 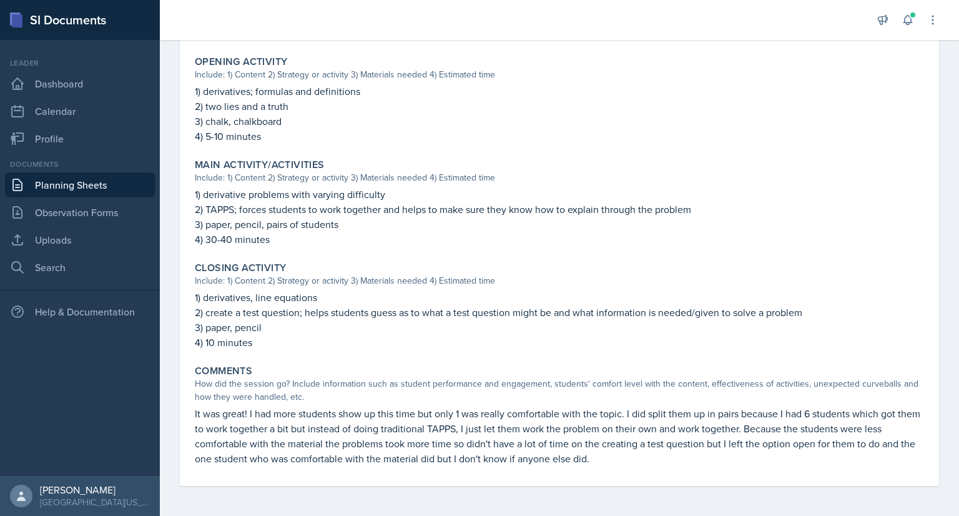 I want to click on p: 1) derivative problems with varying difficulty, so click(x=559, y=194).